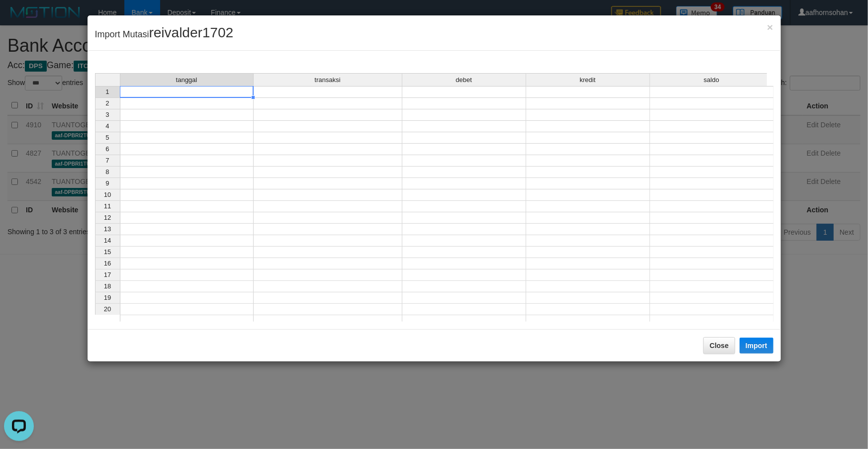 The width and height of the screenshot is (868, 449). Describe the element at coordinates (107, 309) in the screenshot. I see `span: 20` at that location.